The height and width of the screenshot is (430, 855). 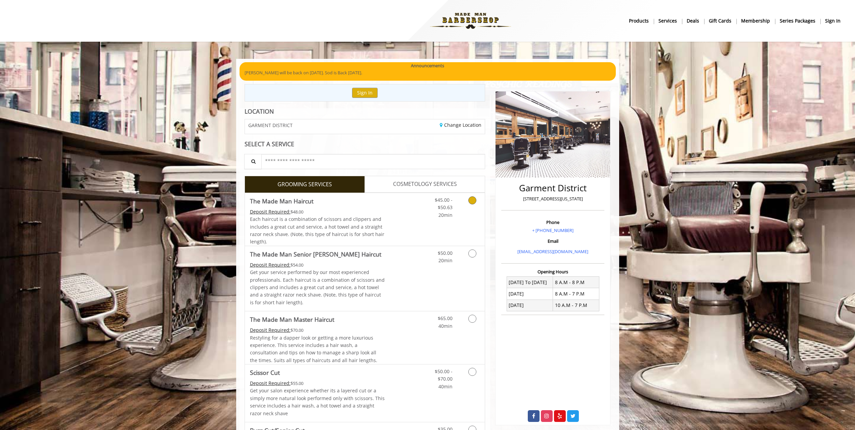 I want to click on span: $45.00 - $50.63, so click(x=443, y=203).